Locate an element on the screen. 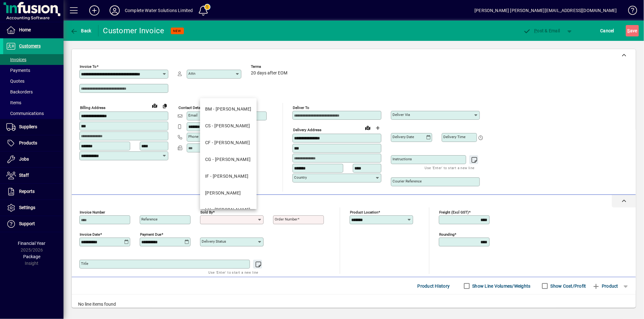 The width and height of the screenshot is (644, 319). span: Invoices is located at coordinates (16, 60).